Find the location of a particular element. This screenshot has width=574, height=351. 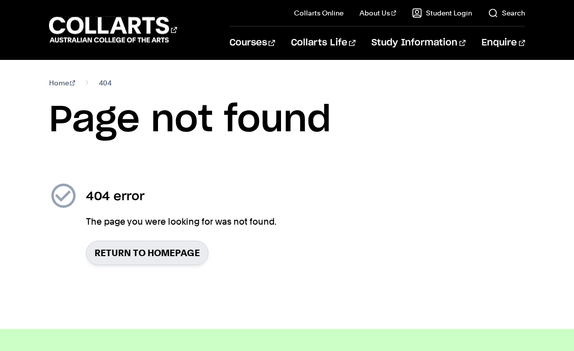

a: Search is located at coordinates (506, 13).